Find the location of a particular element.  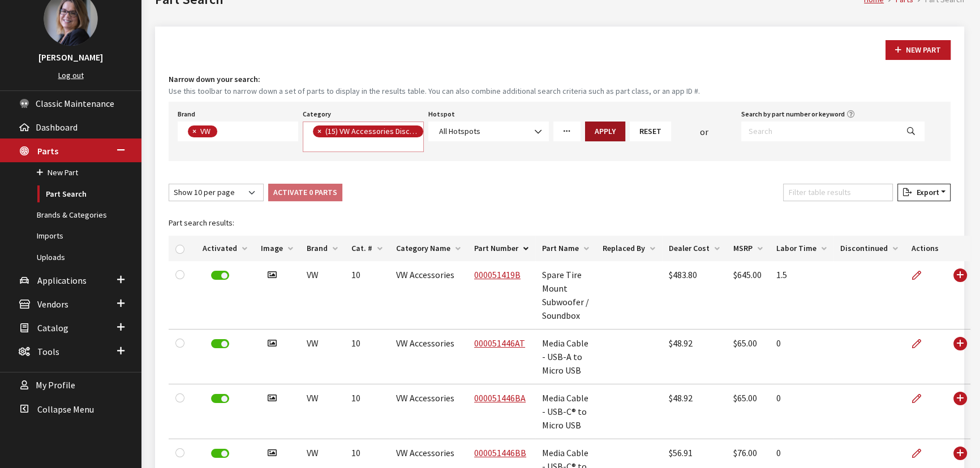

span: Dashboard is located at coordinates (57, 127).